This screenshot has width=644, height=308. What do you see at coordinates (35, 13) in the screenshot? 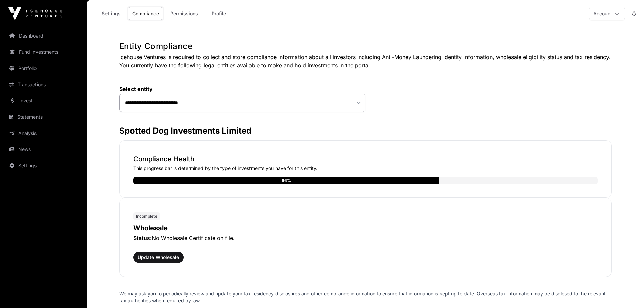
I see `img: Icehouse Ventures Logo` at bounding box center [35, 13].